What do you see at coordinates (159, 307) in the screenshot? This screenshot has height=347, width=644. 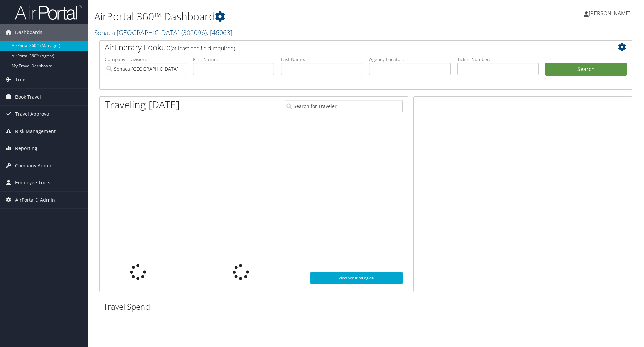 I see `h2: Travel Spend` at bounding box center [159, 307].